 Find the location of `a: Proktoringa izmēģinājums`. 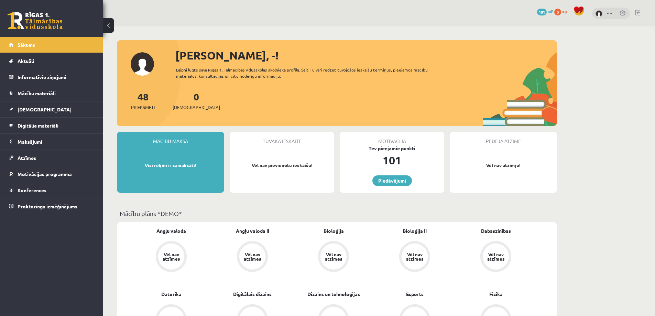

a: Proktoringa izmēģinājums is located at coordinates (52, 206).